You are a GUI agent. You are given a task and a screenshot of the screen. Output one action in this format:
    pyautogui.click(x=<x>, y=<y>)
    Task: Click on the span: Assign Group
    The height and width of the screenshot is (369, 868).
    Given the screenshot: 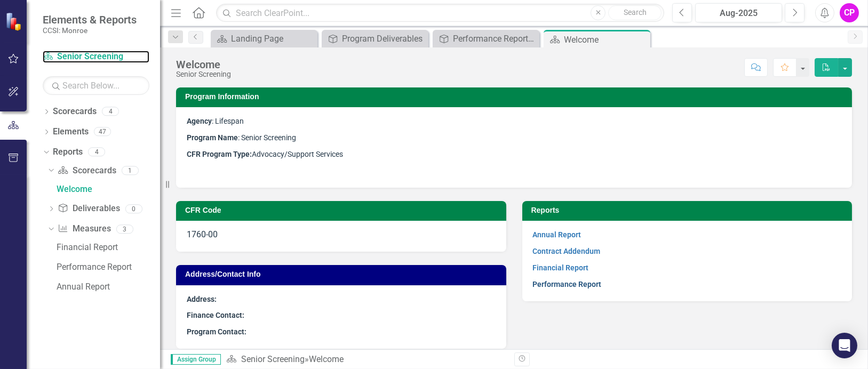 What is the action you would take?
    pyautogui.click(x=196, y=359)
    